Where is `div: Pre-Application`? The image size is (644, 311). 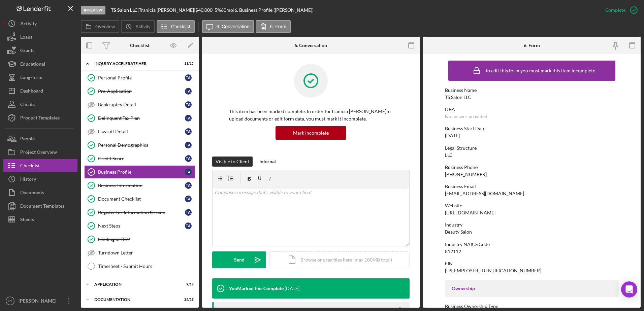
div: Pre-Application is located at coordinates (141, 91).